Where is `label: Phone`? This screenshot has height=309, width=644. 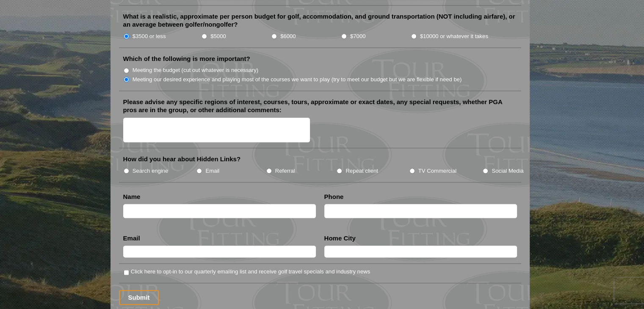 label: Phone is located at coordinates (334, 197).